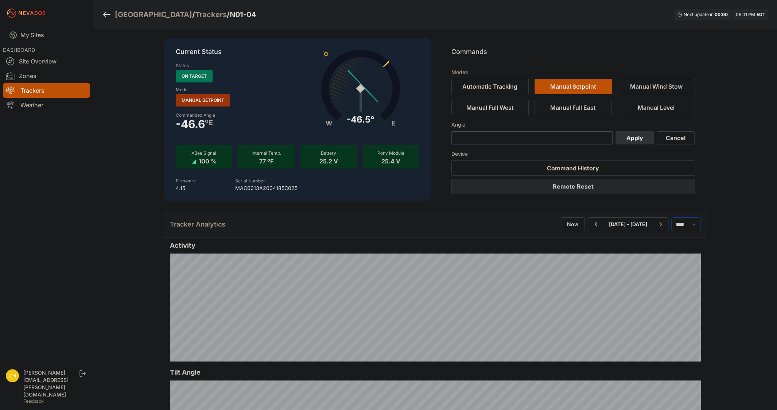 This screenshot has height=410, width=777. What do you see at coordinates (490, 108) in the screenshot?
I see `button: Manual Full West` at bounding box center [490, 108].